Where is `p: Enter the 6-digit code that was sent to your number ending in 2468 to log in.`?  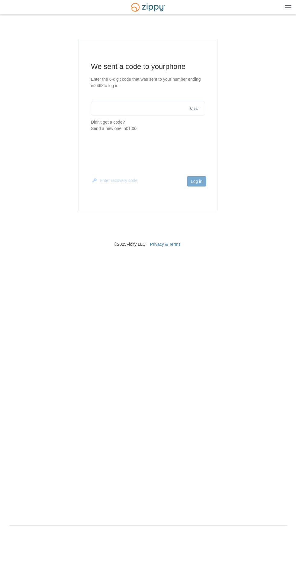
p: Enter the 6-digit code that was sent to your number ending in 2468 to log in. is located at coordinates (148, 83).